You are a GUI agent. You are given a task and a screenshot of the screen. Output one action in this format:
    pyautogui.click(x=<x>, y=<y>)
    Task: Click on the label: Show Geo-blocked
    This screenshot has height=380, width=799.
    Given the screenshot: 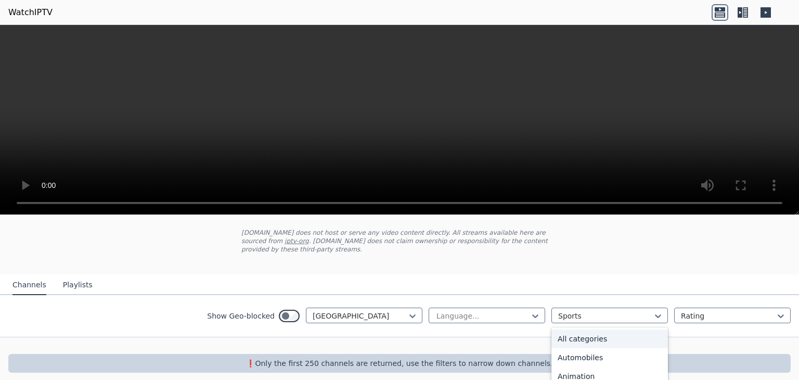 What is the action you would take?
    pyautogui.click(x=241, y=316)
    